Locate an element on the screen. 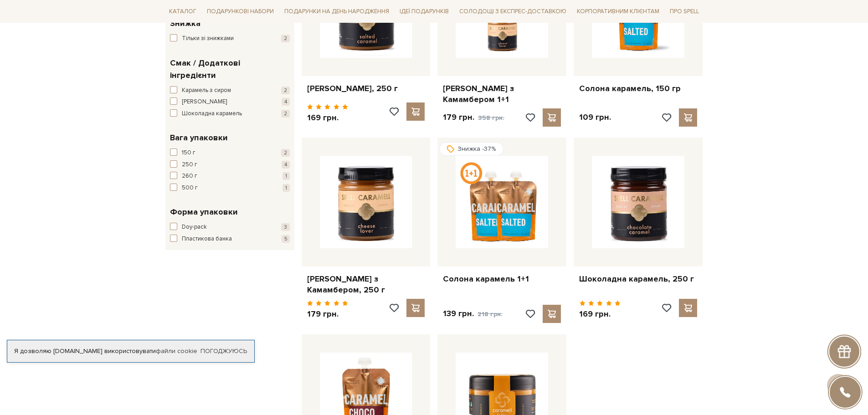 This screenshot has width=868, height=415. span: 150 г is located at coordinates (188, 153).